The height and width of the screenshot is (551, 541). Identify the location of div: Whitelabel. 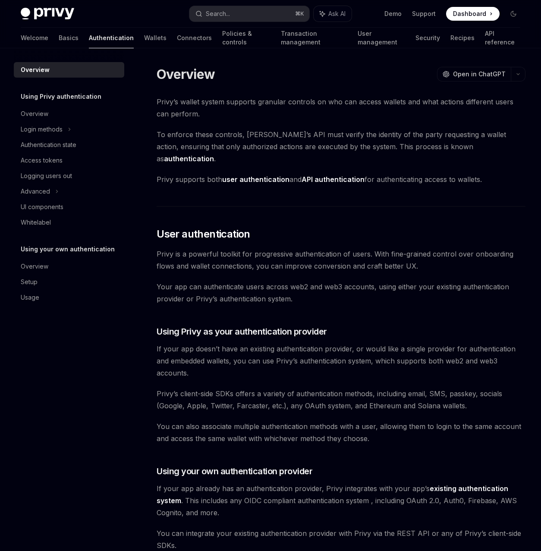
(36, 223).